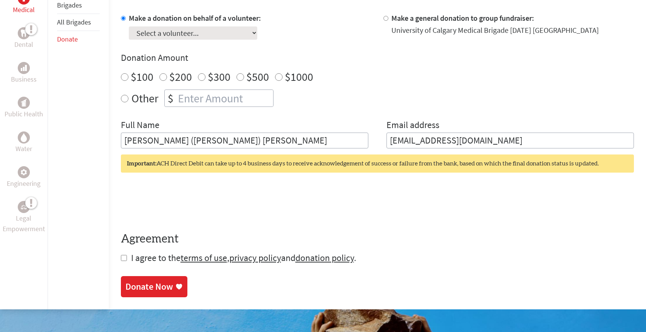 The image size is (646, 332). I want to click on label: $300, so click(219, 77).